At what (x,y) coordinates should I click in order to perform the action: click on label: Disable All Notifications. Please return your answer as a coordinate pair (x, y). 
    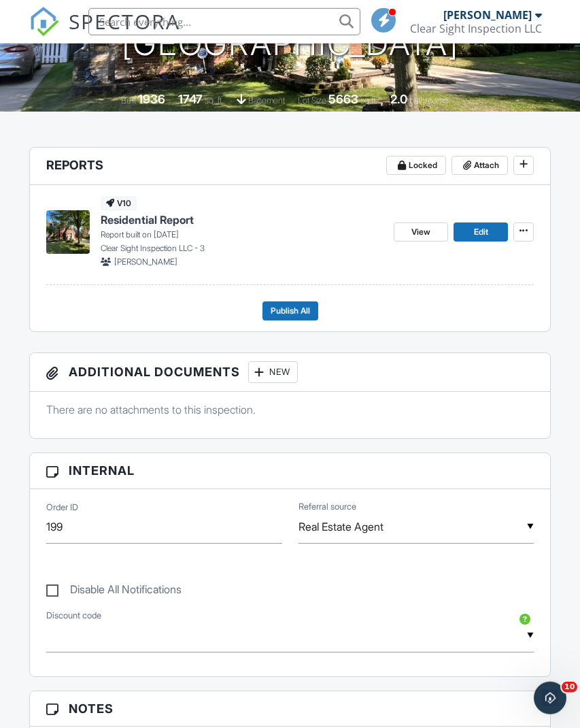
    Looking at the image, I should click on (113, 591).